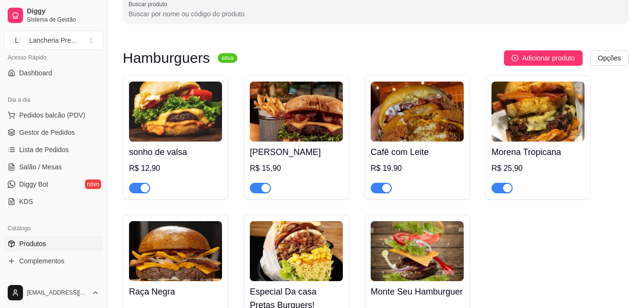 The height and width of the screenshot is (308, 644). What do you see at coordinates (538, 168) in the screenshot?
I see `div: R$ 25,90` at bounding box center [538, 168].